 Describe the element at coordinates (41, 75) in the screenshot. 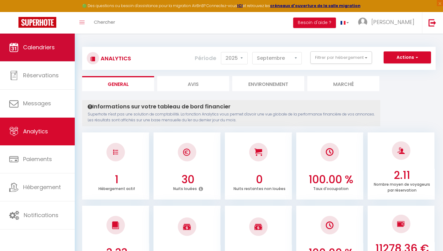

I see `span: Réservations` at that location.